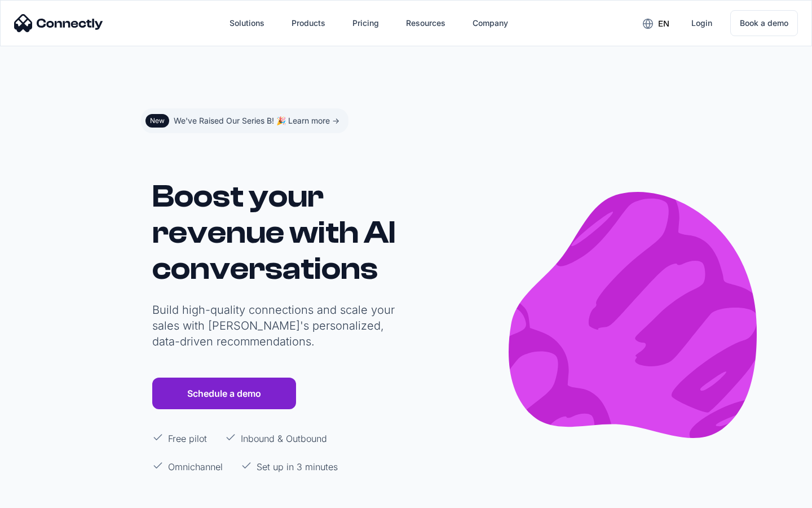 The height and width of the screenshot is (508, 812). I want to click on p: Inbound & Outbound, so click(283, 438).